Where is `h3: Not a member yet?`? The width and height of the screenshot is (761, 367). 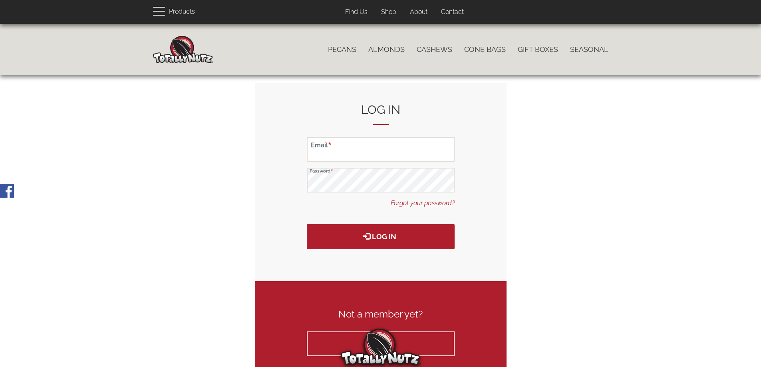 h3: Not a member yet? is located at coordinates (381, 314).